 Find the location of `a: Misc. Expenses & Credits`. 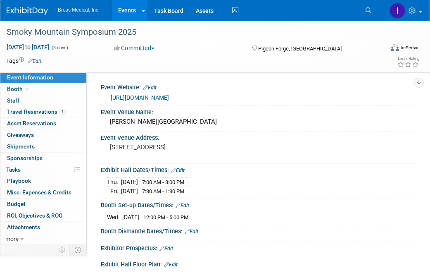

a: Misc. Expenses & Credits is located at coordinates (43, 192).